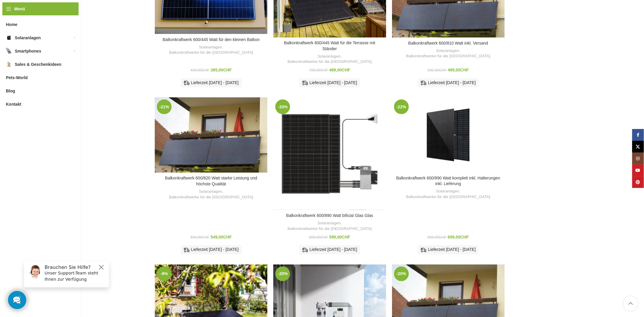  I want to click on span: Home, so click(11, 25).